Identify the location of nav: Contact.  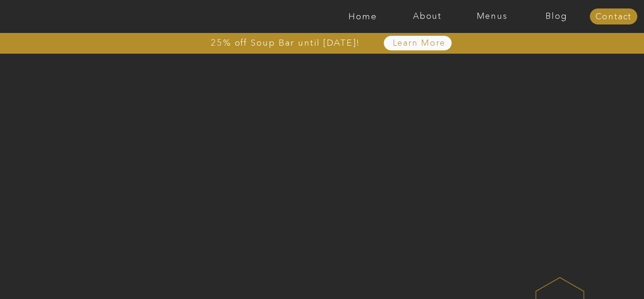
(614, 17).